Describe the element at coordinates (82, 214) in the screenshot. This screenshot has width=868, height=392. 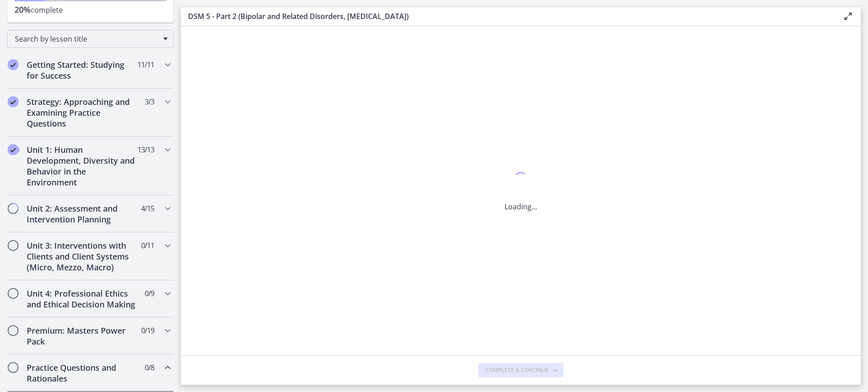
I see `h2: Unit 2: Assessment and Intervention Planning` at that location.